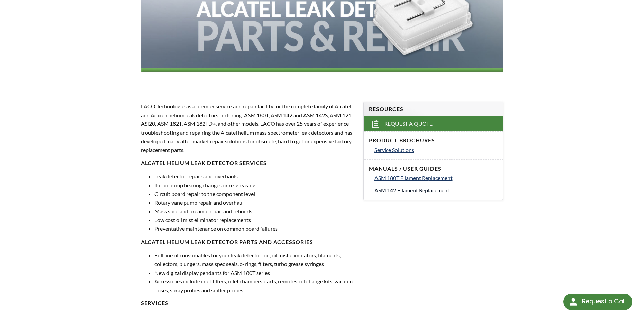  What do you see at coordinates (412, 190) in the screenshot?
I see `span: ASM 142 Filament Replacement` at bounding box center [412, 190].